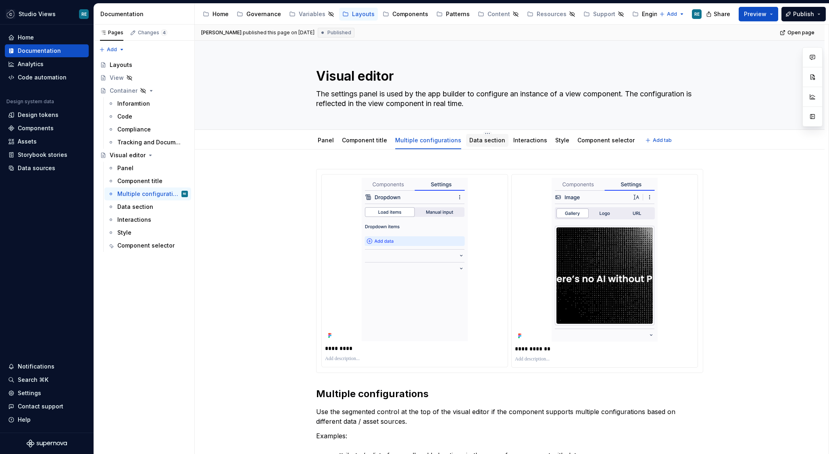  I want to click on div: Inforamtion, so click(133, 104).